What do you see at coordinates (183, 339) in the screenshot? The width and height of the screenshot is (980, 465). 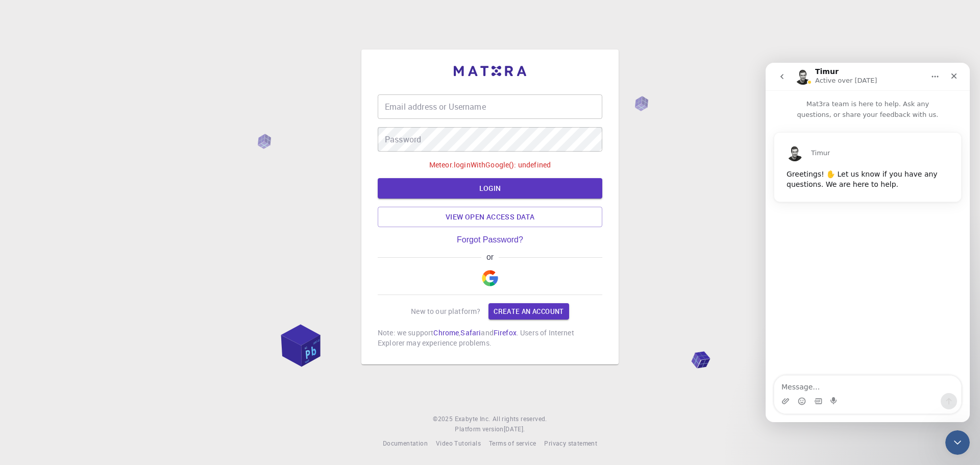 I see `button: Send a message…` at bounding box center [183, 339].